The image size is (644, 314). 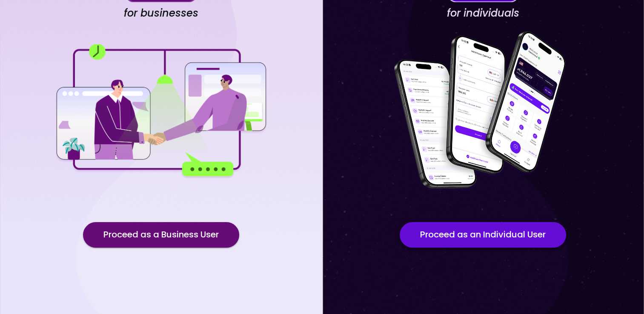 What do you see at coordinates (483, 13) in the screenshot?
I see `h4: for individuals` at bounding box center [483, 13].